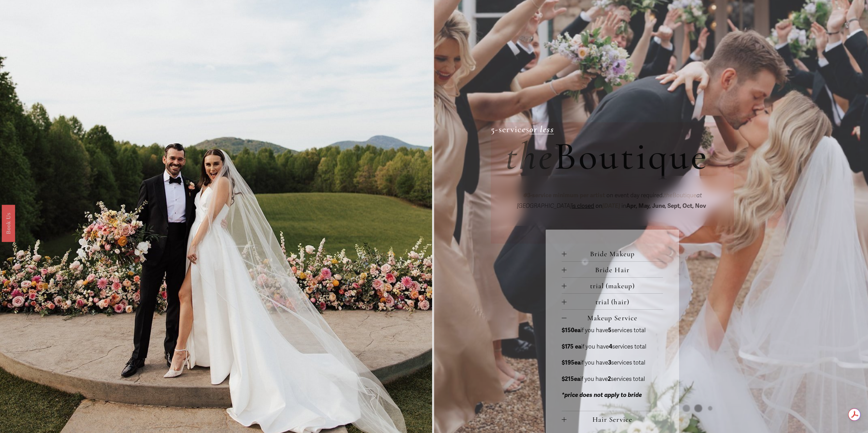 Image resolution: width=868 pixels, height=433 pixels. Describe the element at coordinates (610, 346) in the screenshot. I see `strong: 4` at that location.